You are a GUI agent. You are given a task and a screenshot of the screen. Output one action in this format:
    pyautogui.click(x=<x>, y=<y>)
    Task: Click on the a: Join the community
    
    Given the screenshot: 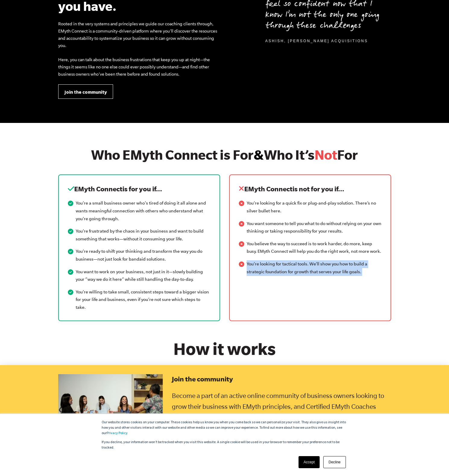 What is the action you would take?
    pyautogui.click(x=86, y=91)
    